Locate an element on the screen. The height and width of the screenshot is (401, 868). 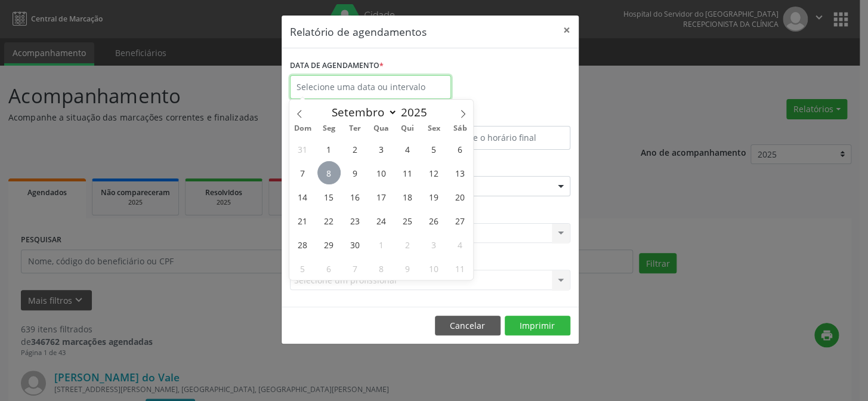
span: Setembro 24, 2025 is located at coordinates (381, 220).